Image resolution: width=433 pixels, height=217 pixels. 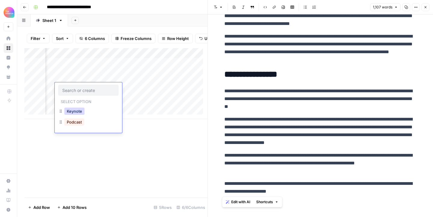 I want to click on button: 1,107 words, so click(x=385, y=7).